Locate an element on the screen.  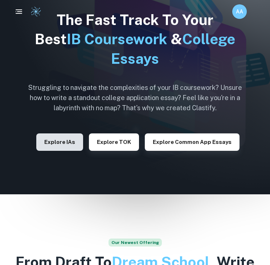
button: Explore IAs is located at coordinates (60, 142).